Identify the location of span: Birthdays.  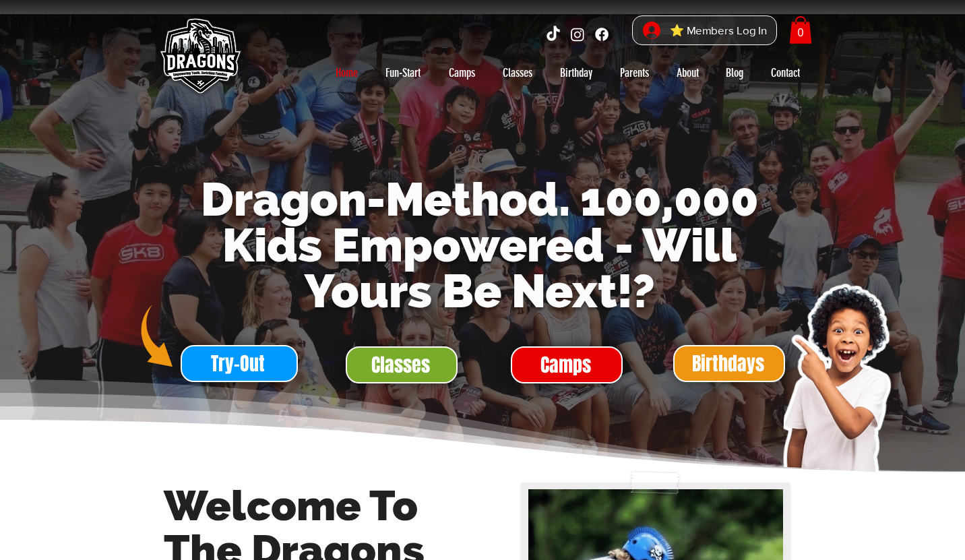
(728, 363).